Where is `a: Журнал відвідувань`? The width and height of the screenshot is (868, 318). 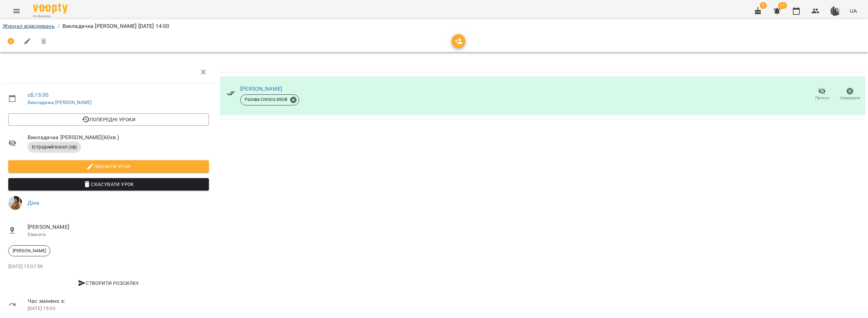
a: Журнал відвідувань is located at coordinates (29, 26).